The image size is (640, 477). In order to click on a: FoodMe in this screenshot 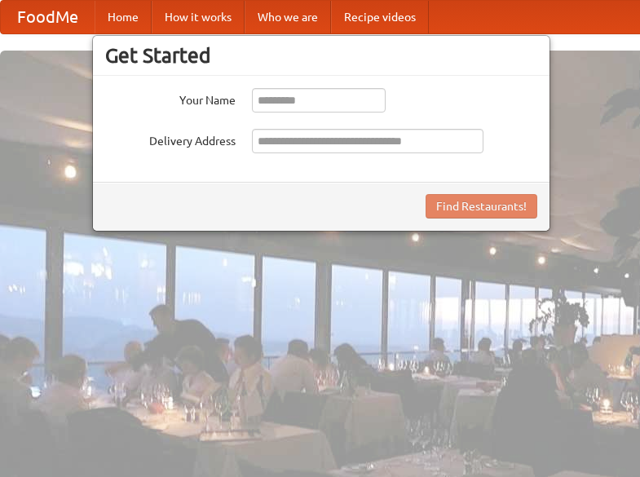, I will do `click(47, 17)`.